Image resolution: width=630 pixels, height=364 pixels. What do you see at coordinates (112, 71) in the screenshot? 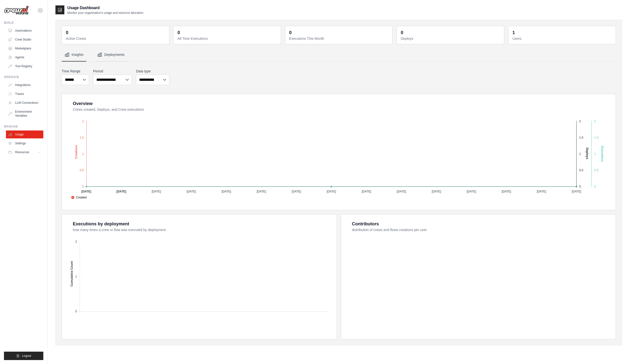
I see `label: Period` at bounding box center [112, 71].